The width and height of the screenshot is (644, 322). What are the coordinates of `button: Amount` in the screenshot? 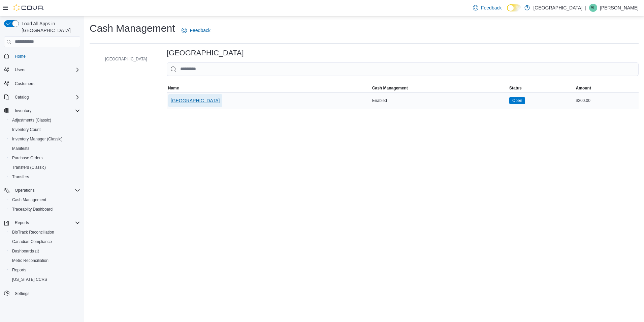 It's located at (607, 88).